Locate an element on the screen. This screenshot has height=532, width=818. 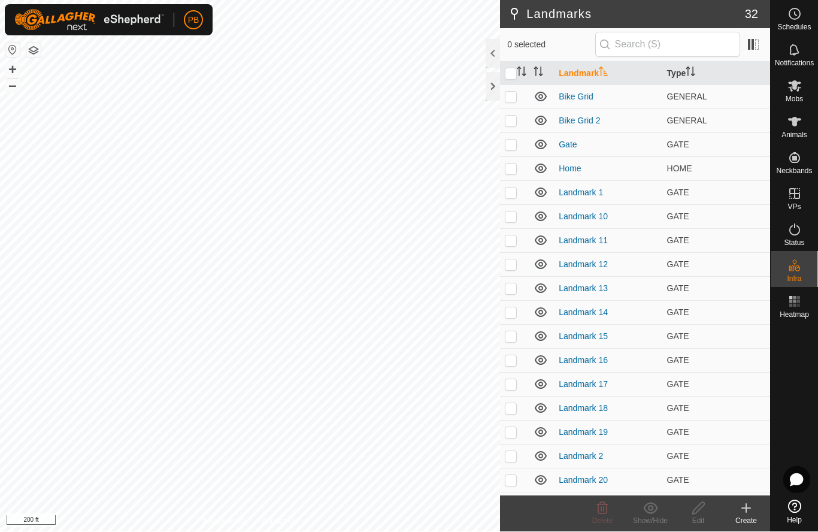
span: Help is located at coordinates (794, 520).